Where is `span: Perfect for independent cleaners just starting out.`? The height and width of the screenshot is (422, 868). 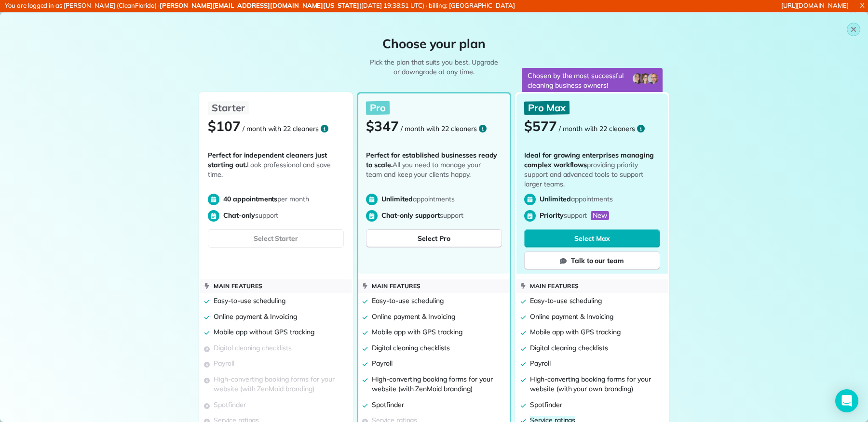
span: Perfect for independent cleaners just starting out. is located at coordinates (267, 160).